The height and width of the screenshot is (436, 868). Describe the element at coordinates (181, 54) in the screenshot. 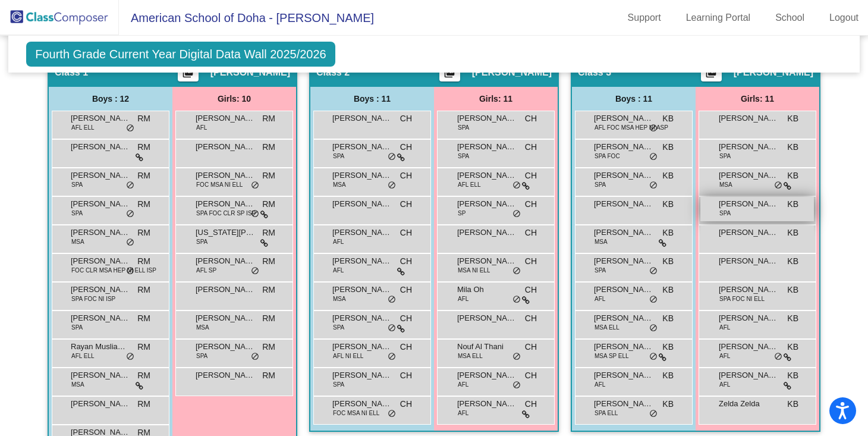

I see `span: Fourth Grade Current Year Digital Data Wall 2025/2026` at that location.